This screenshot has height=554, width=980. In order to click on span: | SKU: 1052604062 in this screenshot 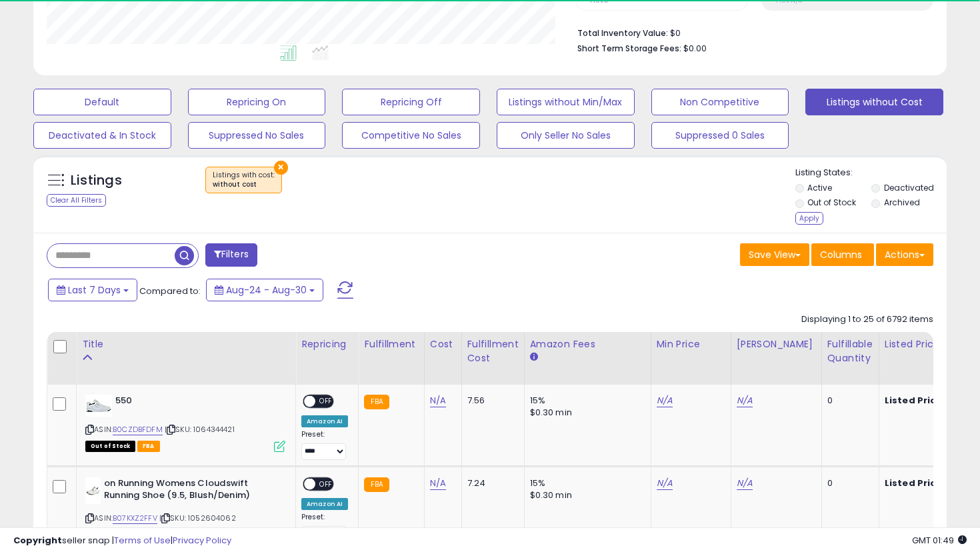, I will do `click(197, 518)`.